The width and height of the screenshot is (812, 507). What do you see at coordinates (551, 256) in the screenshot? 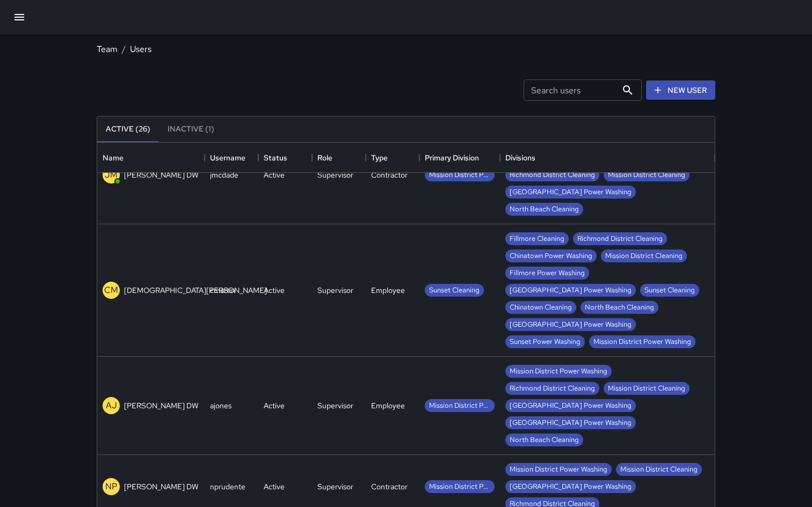
I see `span: Chinatown Power Washing` at bounding box center [551, 256].